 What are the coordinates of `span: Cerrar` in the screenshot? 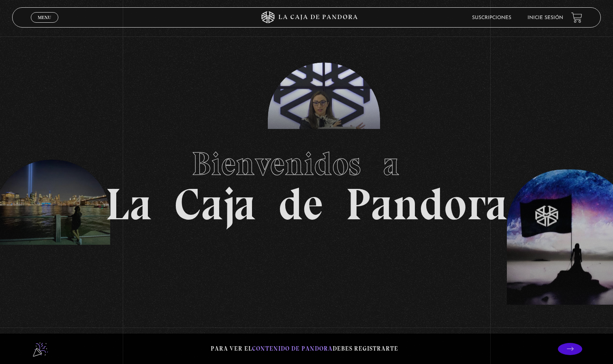 It's located at (44, 25).